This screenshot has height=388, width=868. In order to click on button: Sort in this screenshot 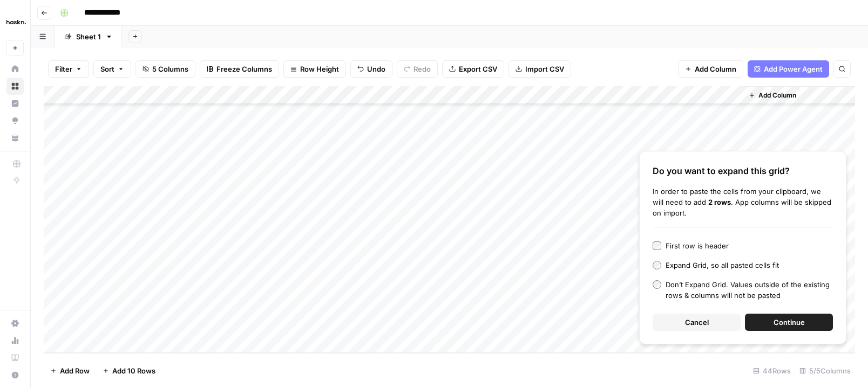, I will do `click(112, 69)`.